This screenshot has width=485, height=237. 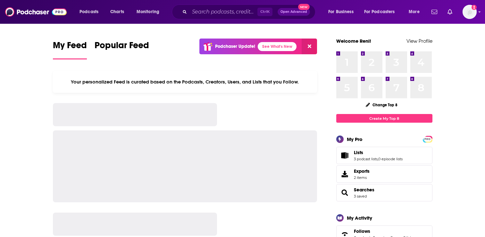 What do you see at coordinates (470, 12) in the screenshot?
I see `button: Show profile menu` at bounding box center [470, 12].